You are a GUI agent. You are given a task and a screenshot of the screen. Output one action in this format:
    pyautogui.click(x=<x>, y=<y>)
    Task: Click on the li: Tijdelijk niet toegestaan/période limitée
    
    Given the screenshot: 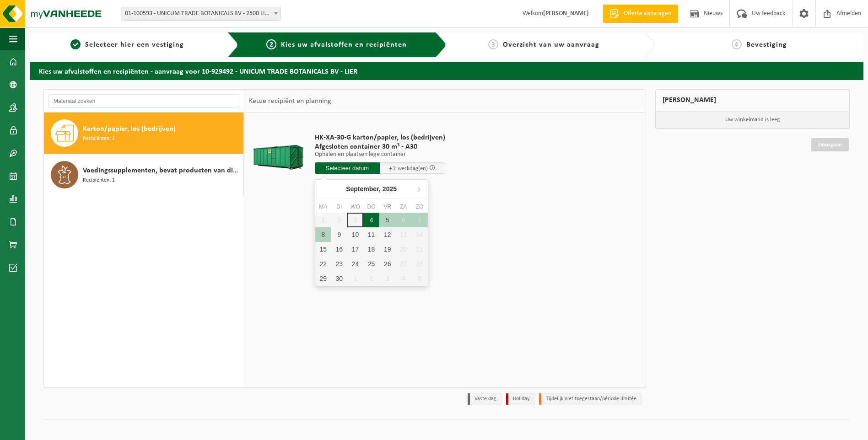 What is the action you would take?
    pyautogui.click(x=591, y=399)
    